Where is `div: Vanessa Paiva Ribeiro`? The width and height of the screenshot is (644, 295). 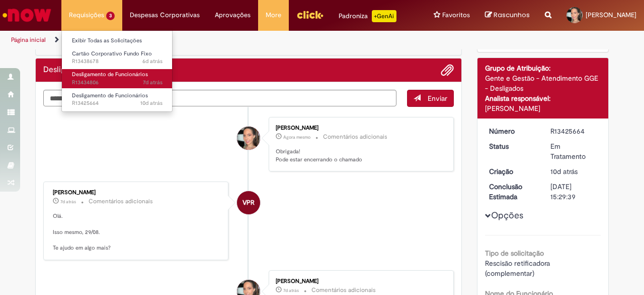
div: Vanessa Paiva Ribeiro is located at coordinates (248, 203).